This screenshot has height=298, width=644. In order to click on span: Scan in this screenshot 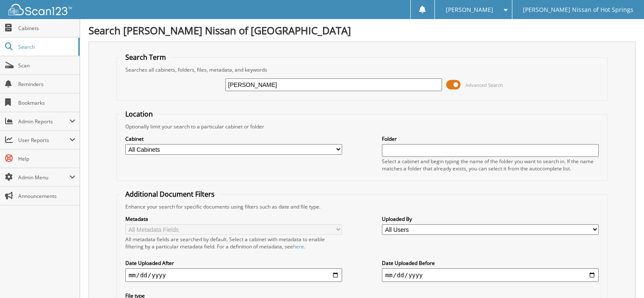, I will do `click(47, 65)`.